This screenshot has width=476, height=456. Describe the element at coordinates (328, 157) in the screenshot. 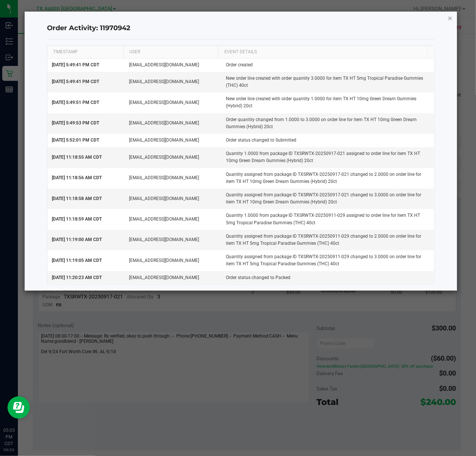

I see `td: Quantity 1.0000 from package ID TXSRWTX-20250917-021 assigned to order line for item TX HT 10mg G...` at that location.